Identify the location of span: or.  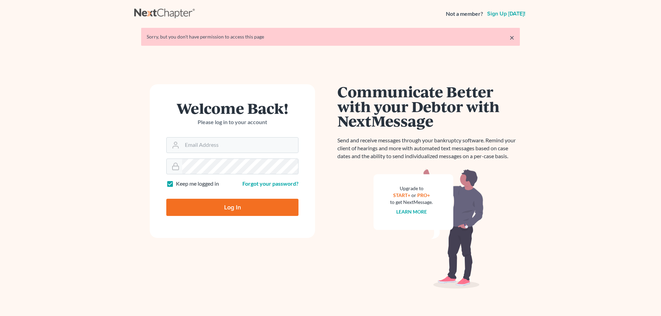
(414, 195).